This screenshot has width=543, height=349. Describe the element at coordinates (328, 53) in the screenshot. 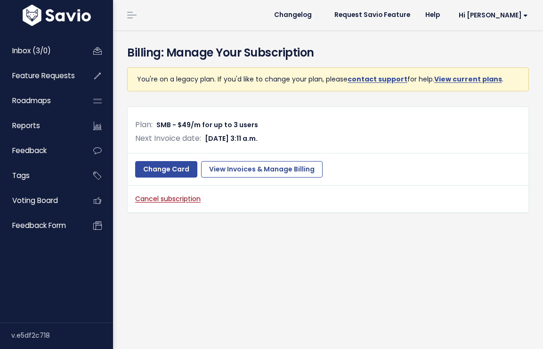

I see `h4: Billing: Manage Your Subscription` at that location.